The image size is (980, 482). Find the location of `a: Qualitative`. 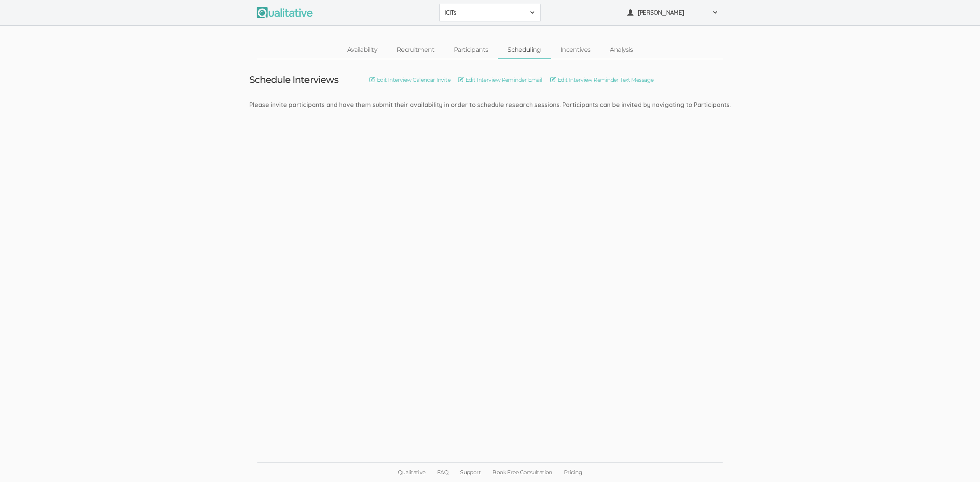

a: Qualitative is located at coordinates (412, 472).